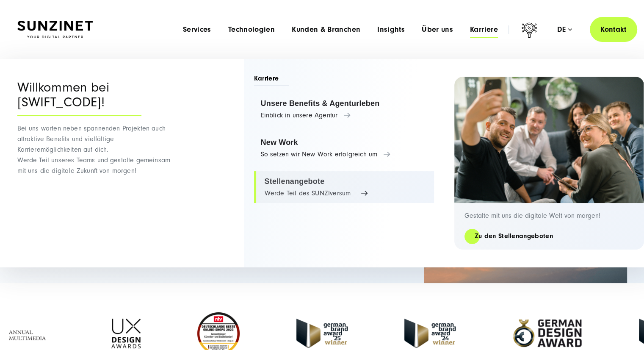 The height and width of the screenshot is (350, 644). Describe the element at coordinates (126, 334) in the screenshot. I see `img: UX-Design-Awards - fullservice digital agentur SUNZINET` at that location.